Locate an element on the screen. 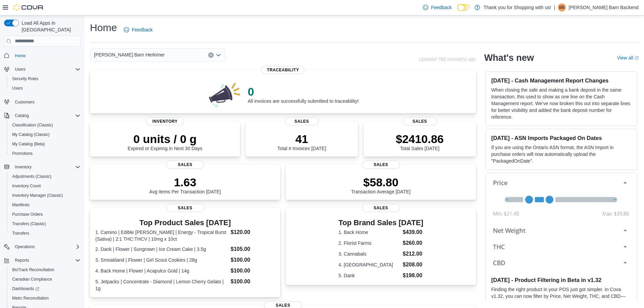 This screenshot has height=308, width=644. span: My Catalog (Classic) is located at coordinates (30, 135).